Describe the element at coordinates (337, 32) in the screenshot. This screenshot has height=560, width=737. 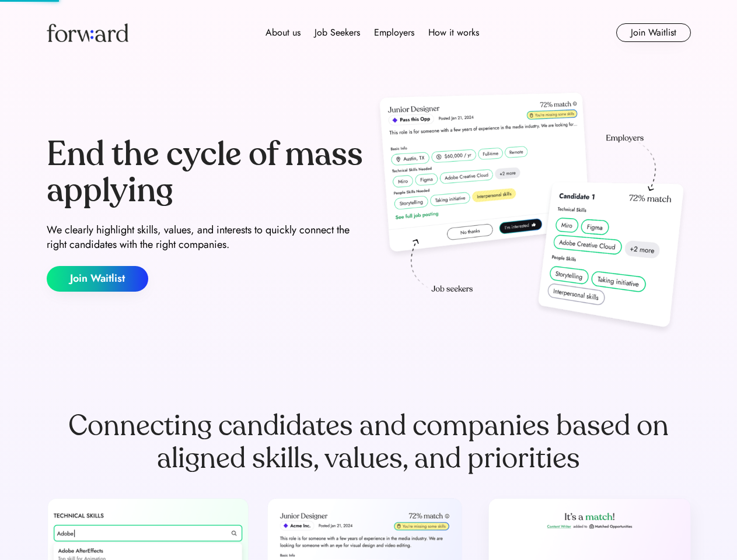
I see `div: Job Seekers` at that location.